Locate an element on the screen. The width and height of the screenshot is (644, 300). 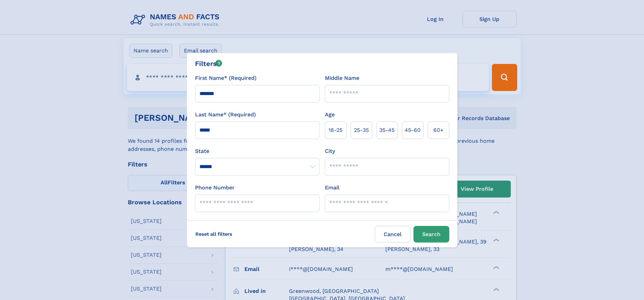
label: City is located at coordinates (330, 151).